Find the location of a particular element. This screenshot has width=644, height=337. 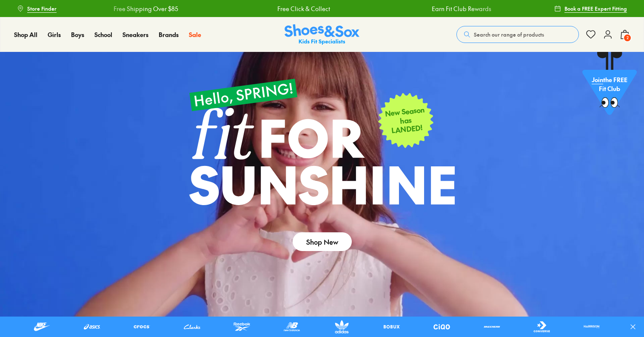

a: Free Shipping Over $85 is located at coordinates (144, 9).